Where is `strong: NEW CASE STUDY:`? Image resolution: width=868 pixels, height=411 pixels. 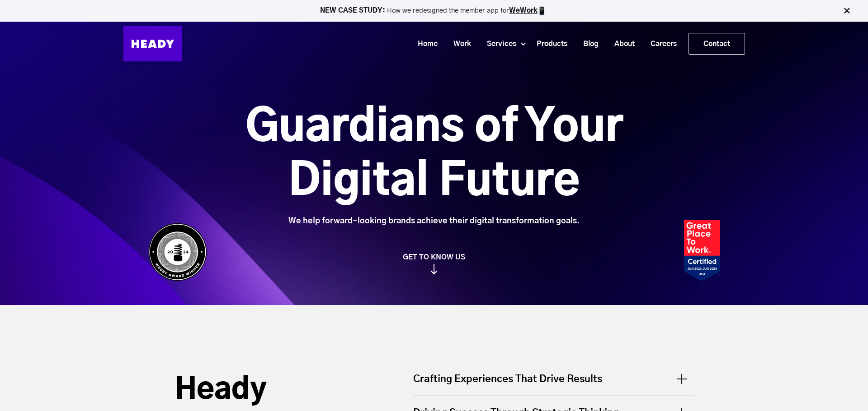
strong: NEW CASE STUDY: is located at coordinates (353, 10).